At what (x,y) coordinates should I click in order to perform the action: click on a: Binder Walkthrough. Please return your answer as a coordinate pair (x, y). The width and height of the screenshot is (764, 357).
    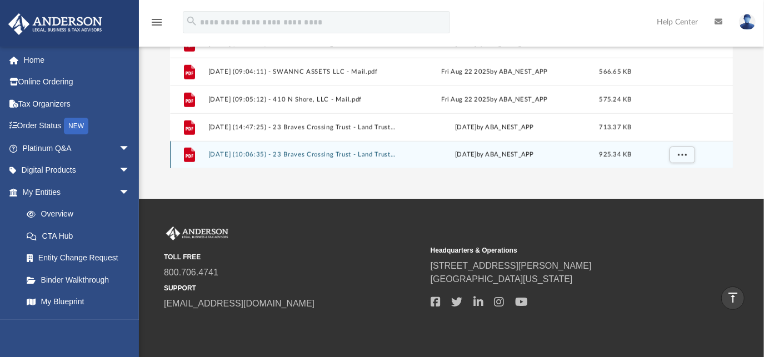
    Looking at the image, I should click on (81, 280).